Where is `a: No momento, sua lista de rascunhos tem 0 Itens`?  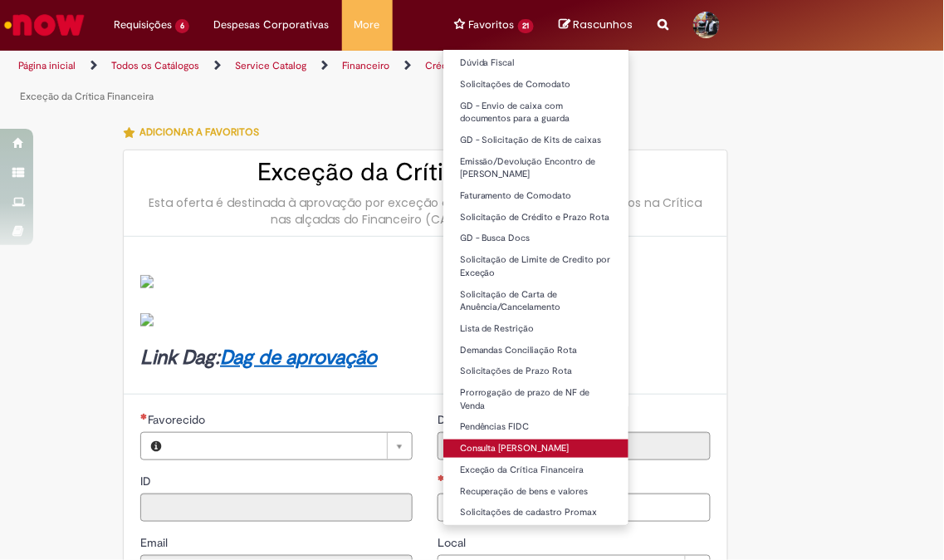 a: No momento, sua lista de rascunhos tem 0 Itens is located at coordinates (595, 24).